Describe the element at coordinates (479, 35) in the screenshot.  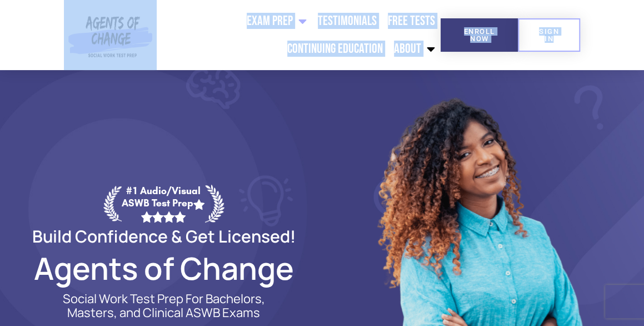
I see `a: Enroll Now` at that location.